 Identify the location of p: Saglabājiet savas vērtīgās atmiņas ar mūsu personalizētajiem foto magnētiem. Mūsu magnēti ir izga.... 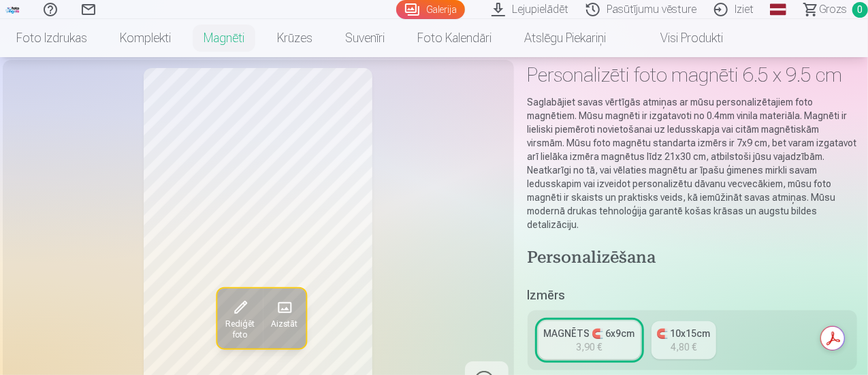
(692, 163).